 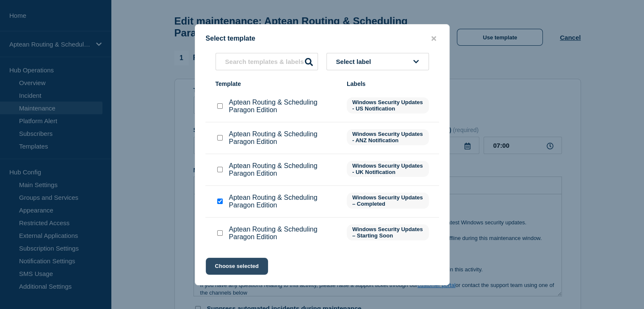 What do you see at coordinates (322, 38) in the screenshot?
I see `div: Select template` at bounding box center [322, 38].